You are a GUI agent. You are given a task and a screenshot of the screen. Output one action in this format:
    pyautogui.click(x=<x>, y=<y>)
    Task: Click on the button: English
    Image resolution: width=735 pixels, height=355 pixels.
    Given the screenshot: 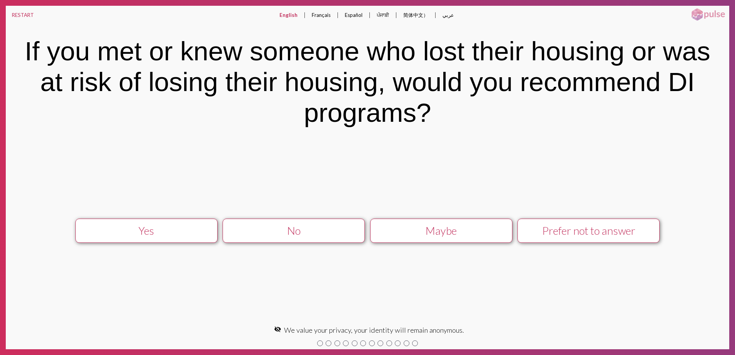 What is the action you would take?
    pyautogui.click(x=288, y=15)
    